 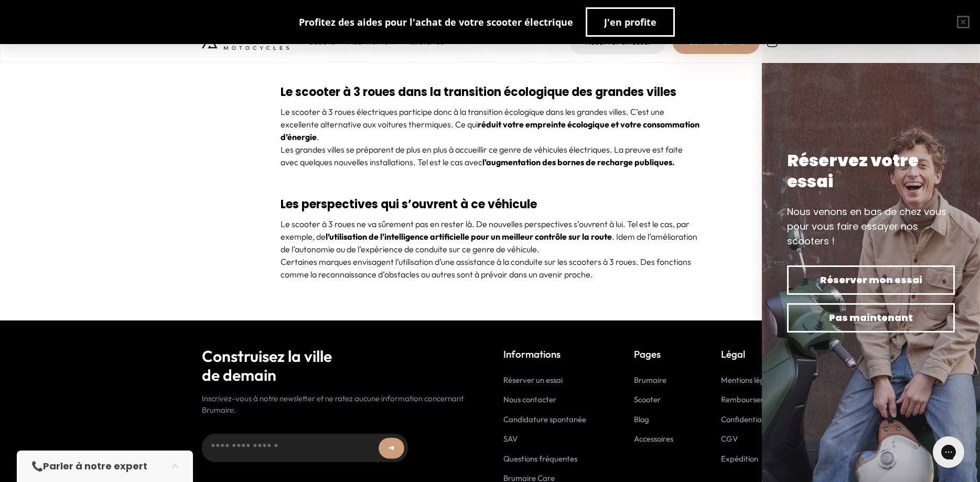 What do you see at coordinates (490, 131) in the screenshot?
I see `strong: réduit votre empreinte écologique et votre consommation d’énergie` at bounding box center [490, 131].